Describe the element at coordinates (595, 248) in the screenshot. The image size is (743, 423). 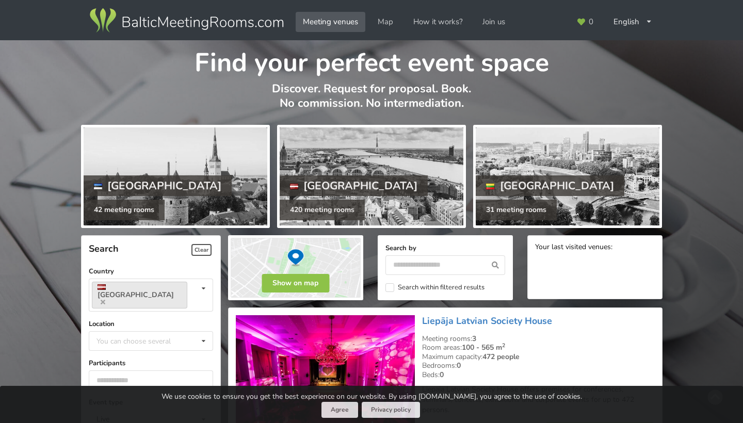
I see `div: Your last visited venues:` at that location.